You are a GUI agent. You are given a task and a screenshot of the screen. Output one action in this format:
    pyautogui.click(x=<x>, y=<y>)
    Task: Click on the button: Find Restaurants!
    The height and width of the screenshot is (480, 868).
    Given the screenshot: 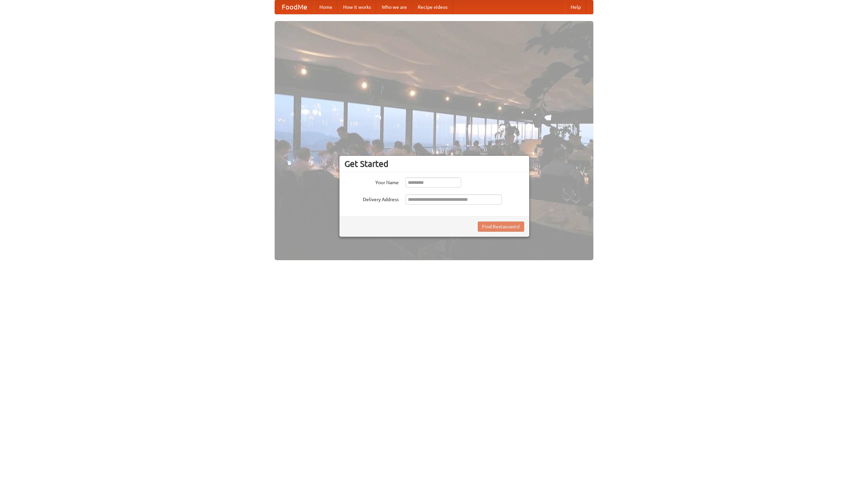 What is the action you would take?
    pyautogui.click(x=501, y=227)
    